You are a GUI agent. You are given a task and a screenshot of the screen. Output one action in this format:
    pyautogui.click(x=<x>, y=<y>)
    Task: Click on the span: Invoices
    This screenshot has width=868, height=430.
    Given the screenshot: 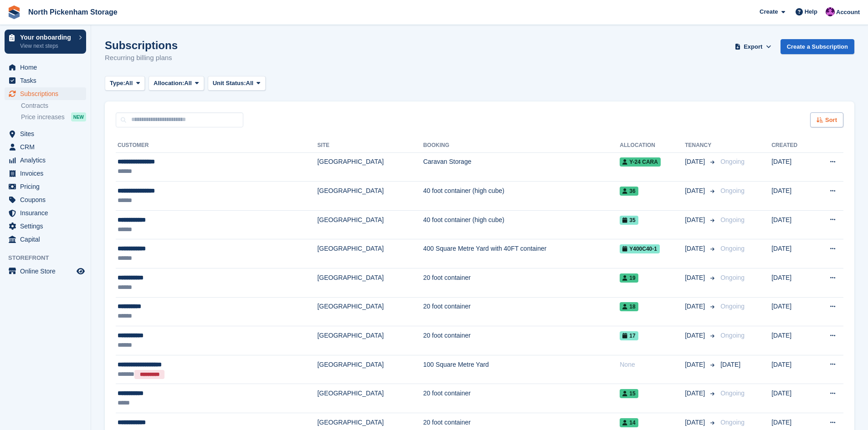 What is the action you would take?
    pyautogui.click(x=47, y=174)
    